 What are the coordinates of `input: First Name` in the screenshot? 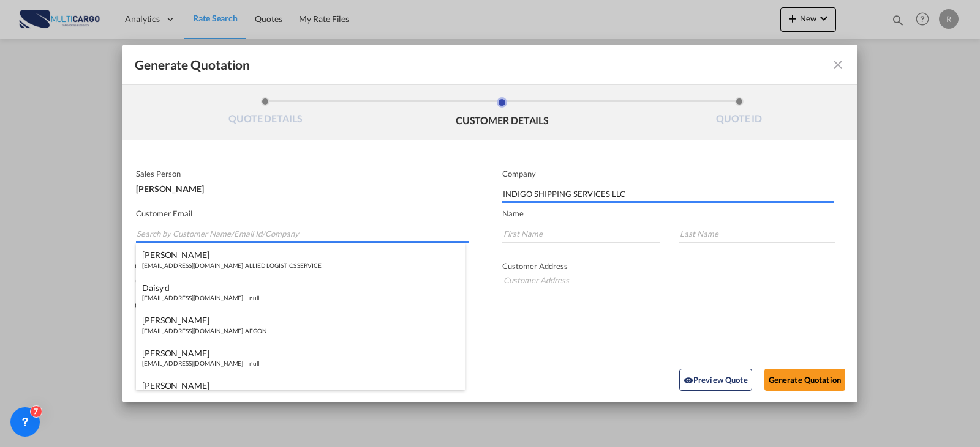 It's located at (581, 233).